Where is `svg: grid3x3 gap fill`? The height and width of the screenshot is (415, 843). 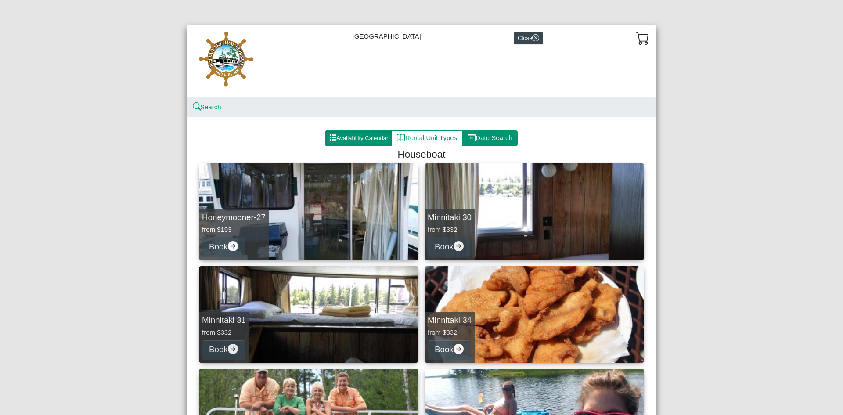 svg: grid3x3 gap fill is located at coordinates (333, 137).